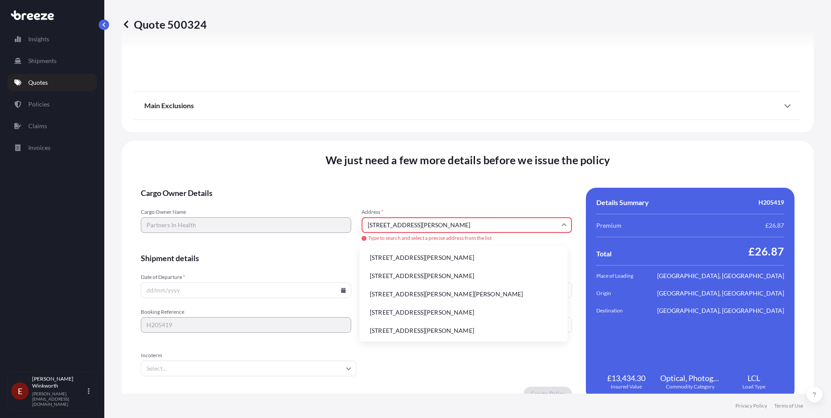  Describe the element at coordinates (52, 61) in the screenshot. I see `a: Shipments` at that location.